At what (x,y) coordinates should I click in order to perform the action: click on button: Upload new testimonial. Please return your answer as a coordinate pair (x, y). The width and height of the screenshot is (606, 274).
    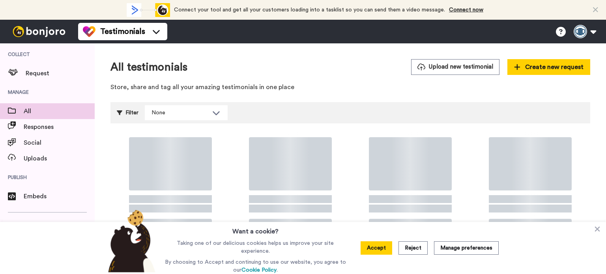
    Looking at the image, I should click on (455, 67).